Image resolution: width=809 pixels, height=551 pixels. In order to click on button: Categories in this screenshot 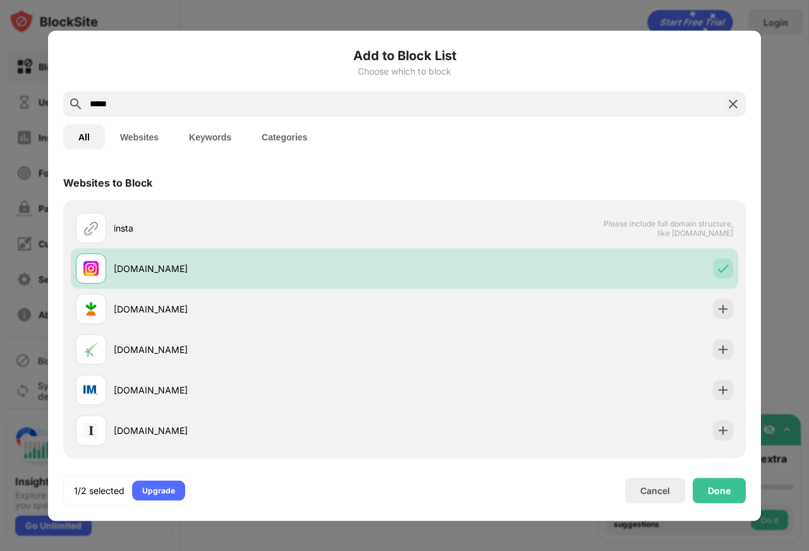, I will do `click(285, 137)`.